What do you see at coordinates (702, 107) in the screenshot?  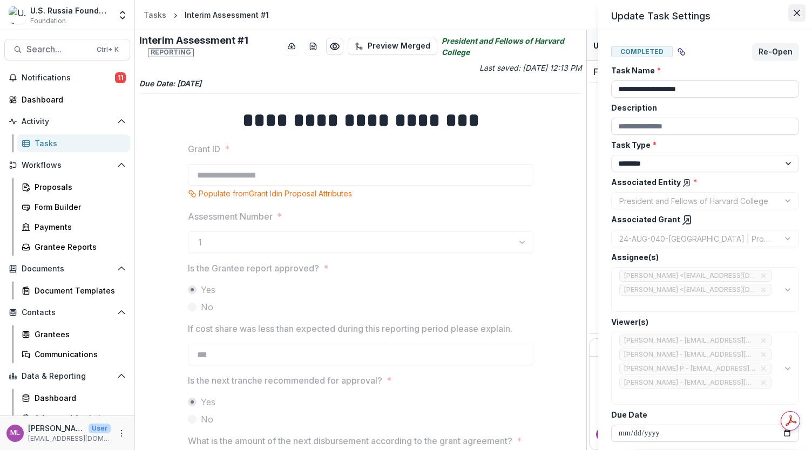 I see `label: Description` at bounding box center [702, 107].